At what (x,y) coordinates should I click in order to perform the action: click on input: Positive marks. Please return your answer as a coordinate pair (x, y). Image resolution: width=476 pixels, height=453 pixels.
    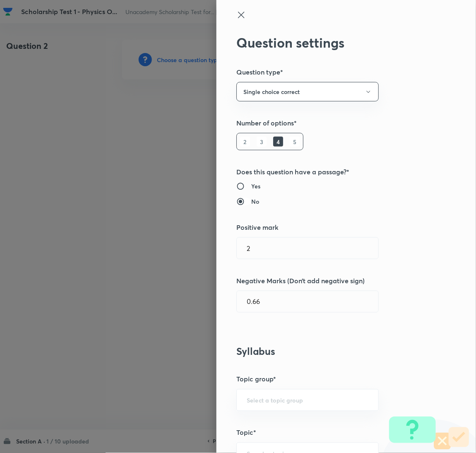
    Looking at the image, I should click on (308, 248).